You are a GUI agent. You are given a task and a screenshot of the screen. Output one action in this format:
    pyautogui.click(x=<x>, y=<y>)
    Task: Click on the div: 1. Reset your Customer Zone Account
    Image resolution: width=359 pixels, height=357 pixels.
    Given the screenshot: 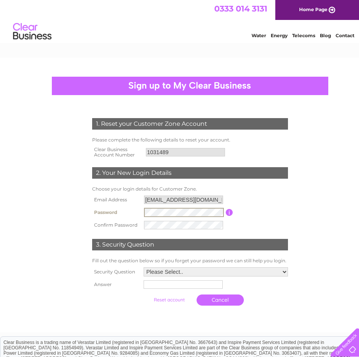 What is the action you would take?
    pyautogui.click(x=190, y=124)
    